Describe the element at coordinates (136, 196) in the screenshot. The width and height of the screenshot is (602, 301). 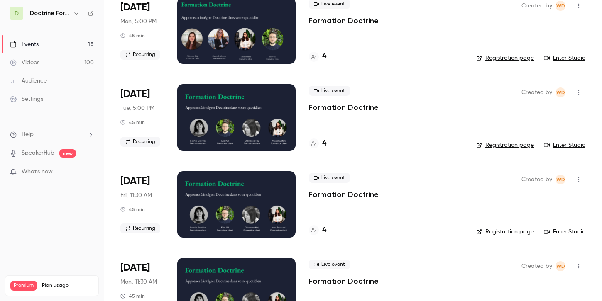
I see `span: Fri, 11:30 AM` at that location.